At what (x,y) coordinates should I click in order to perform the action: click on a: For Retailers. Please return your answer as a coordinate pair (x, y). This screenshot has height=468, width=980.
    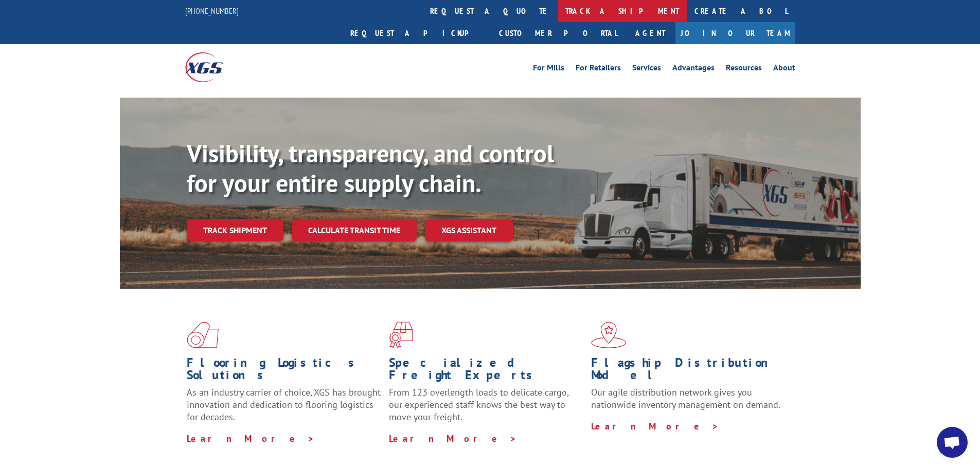
    Looking at the image, I should click on (599, 69).